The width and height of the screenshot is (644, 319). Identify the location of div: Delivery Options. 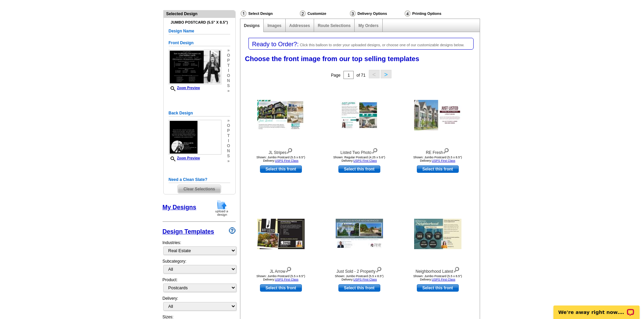
(377, 14).